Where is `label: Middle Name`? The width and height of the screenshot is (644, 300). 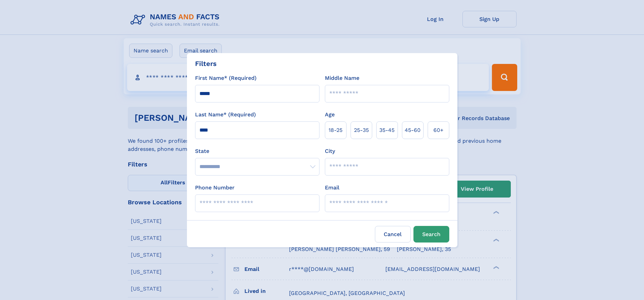 label: Middle Name is located at coordinates (342, 78).